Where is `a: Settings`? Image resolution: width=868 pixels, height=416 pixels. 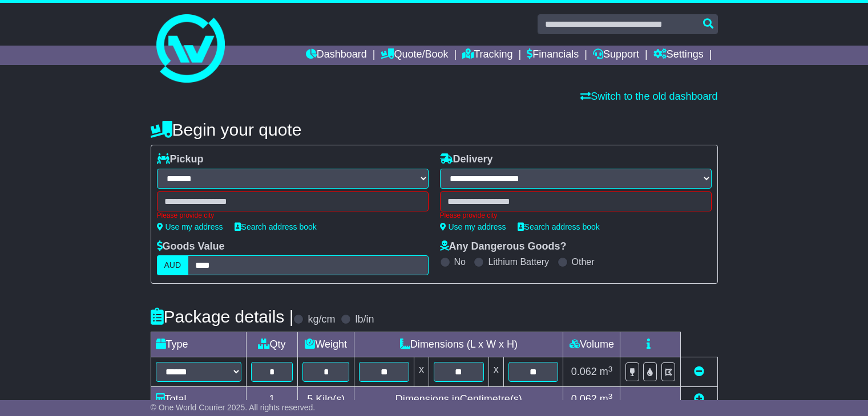
a: Settings is located at coordinates (679, 55).